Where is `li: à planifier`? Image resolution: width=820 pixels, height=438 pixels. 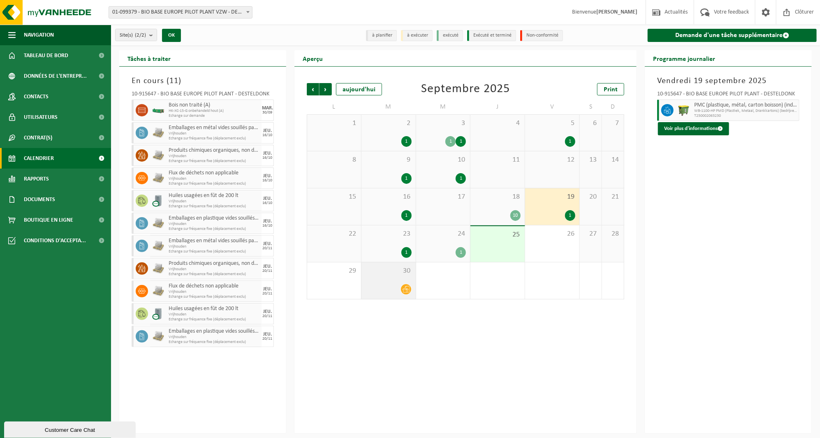
li: à planifier is located at coordinates (381, 35).